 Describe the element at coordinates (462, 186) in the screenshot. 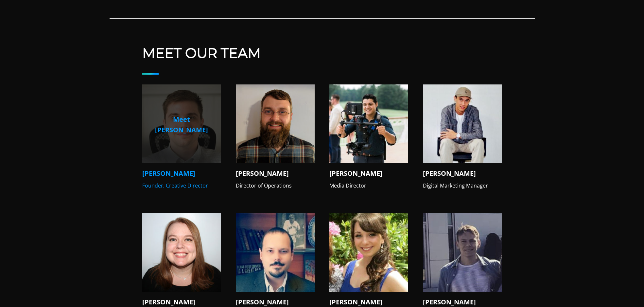

I see `p: Digital Marketing Manager` at that location.